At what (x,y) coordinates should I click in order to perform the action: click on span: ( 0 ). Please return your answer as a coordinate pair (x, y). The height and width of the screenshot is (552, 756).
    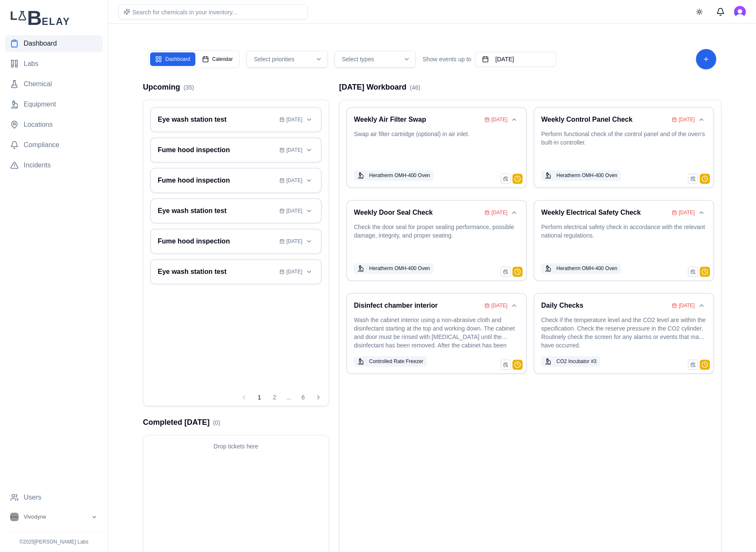
    Looking at the image, I should click on (216, 423).